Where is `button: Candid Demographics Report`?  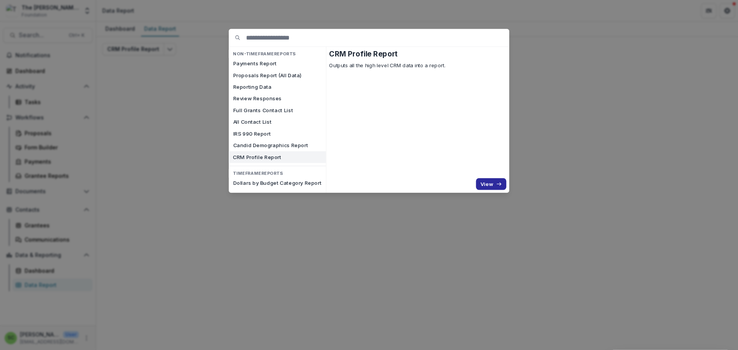
button: Candid Demographics Report is located at coordinates (277, 145).